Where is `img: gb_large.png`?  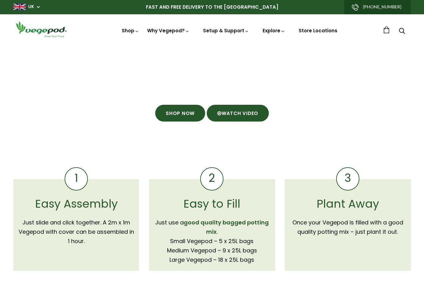
img: gb_large.png is located at coordinates (20, 7).